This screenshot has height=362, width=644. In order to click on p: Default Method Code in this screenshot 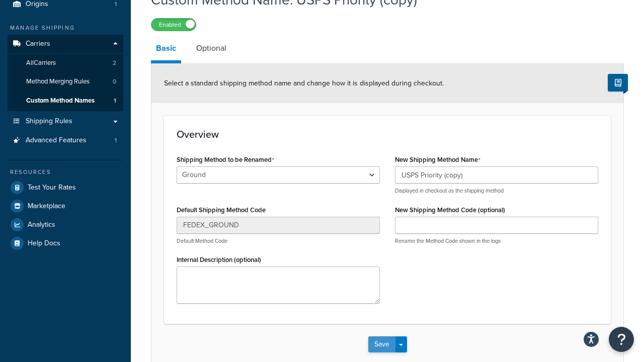, I will do `click(278, 241)`.